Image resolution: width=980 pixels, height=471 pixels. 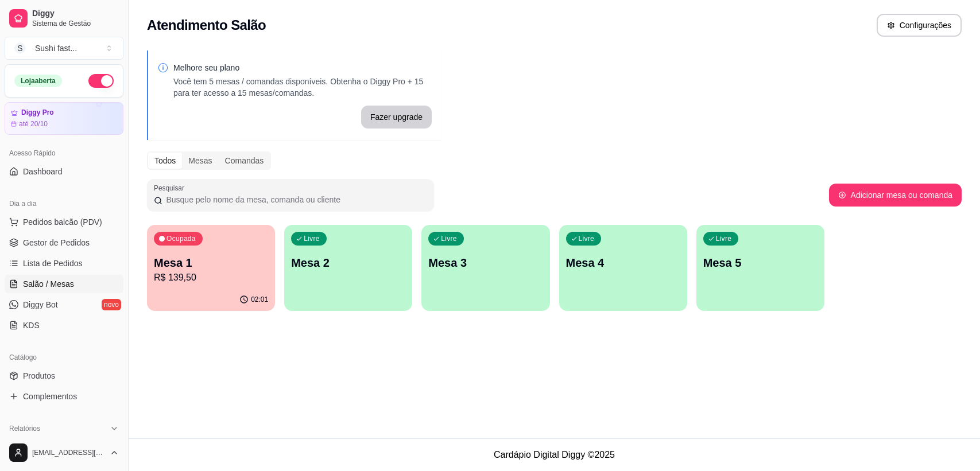 What do you see at coordinates (64, 119) in the screenshot?
I see `a: Diggy Proaté 20/10` at bounding box center [64, 119].